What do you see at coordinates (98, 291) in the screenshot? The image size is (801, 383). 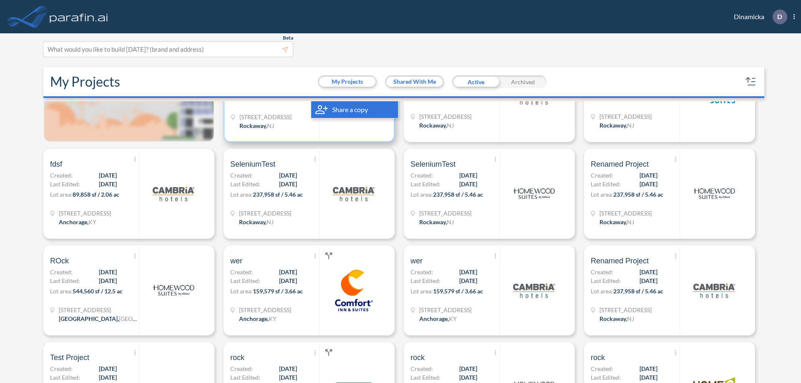 I see `span: 544,560 sf / 12.5 ac` at bounding box center [98, 291].